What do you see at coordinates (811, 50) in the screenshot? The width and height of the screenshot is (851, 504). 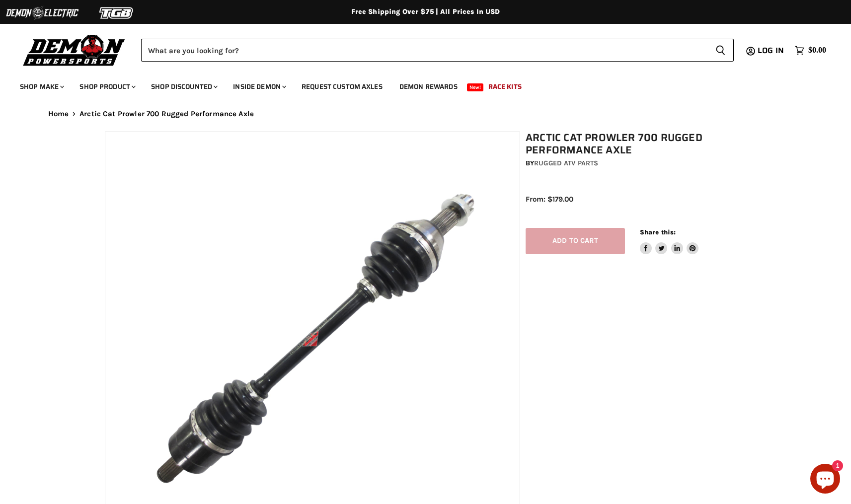 I see `a: $0.00` at bounding box center [811, 50].